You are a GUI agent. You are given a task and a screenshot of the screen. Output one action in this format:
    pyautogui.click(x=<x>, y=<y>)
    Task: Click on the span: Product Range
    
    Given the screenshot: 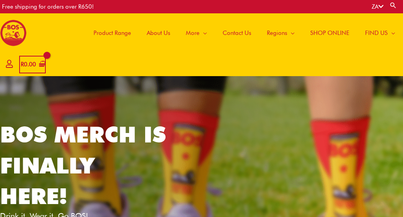 What is the action you would take?
    pyautogui.click(x=112, y=33)
    